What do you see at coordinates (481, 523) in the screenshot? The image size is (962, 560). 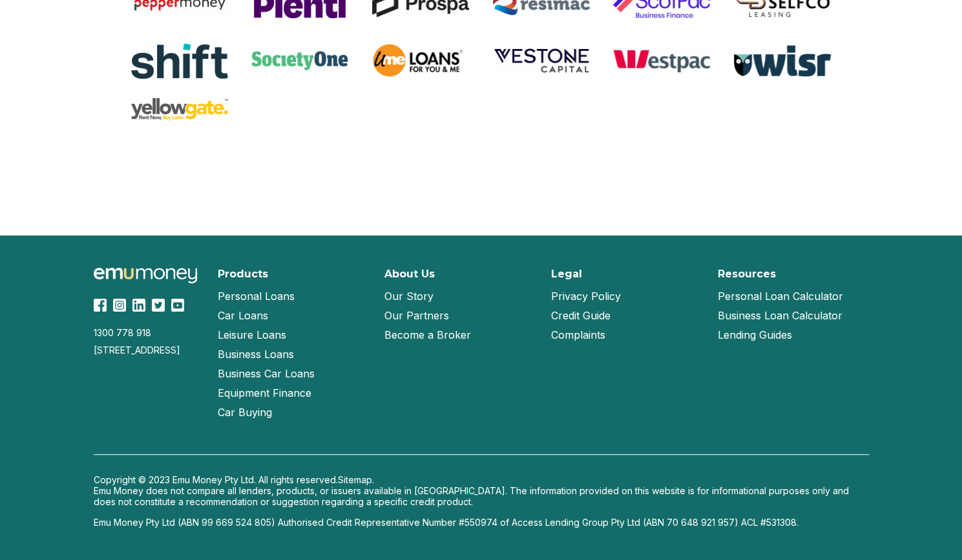 I see `p: Emu Money Pty Ltd (ABN 99 669 524 805) Authorised Credit Representative Number #550974 of Access ...` at bounding box center [481, 523].